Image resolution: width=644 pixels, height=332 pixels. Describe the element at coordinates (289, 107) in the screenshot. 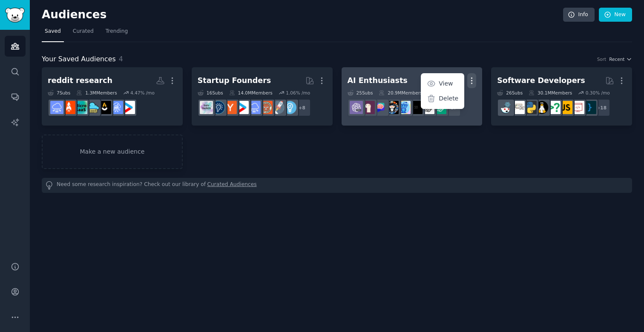

I see `img: Entrepreneur` at that location.